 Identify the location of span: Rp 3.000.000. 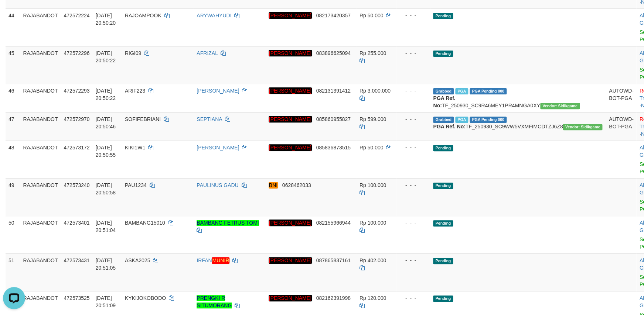
(375, 91).